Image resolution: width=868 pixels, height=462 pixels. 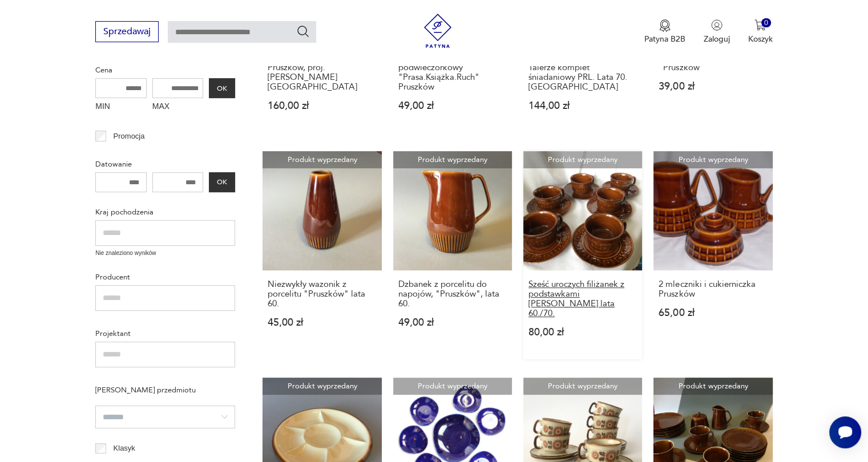 I want to click on p: Datowanie, so click(x=164, y=164).